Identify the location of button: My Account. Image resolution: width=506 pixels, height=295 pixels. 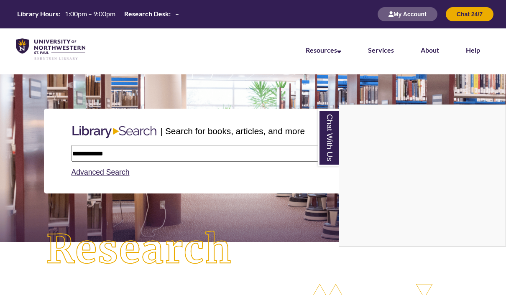
(408, 14).